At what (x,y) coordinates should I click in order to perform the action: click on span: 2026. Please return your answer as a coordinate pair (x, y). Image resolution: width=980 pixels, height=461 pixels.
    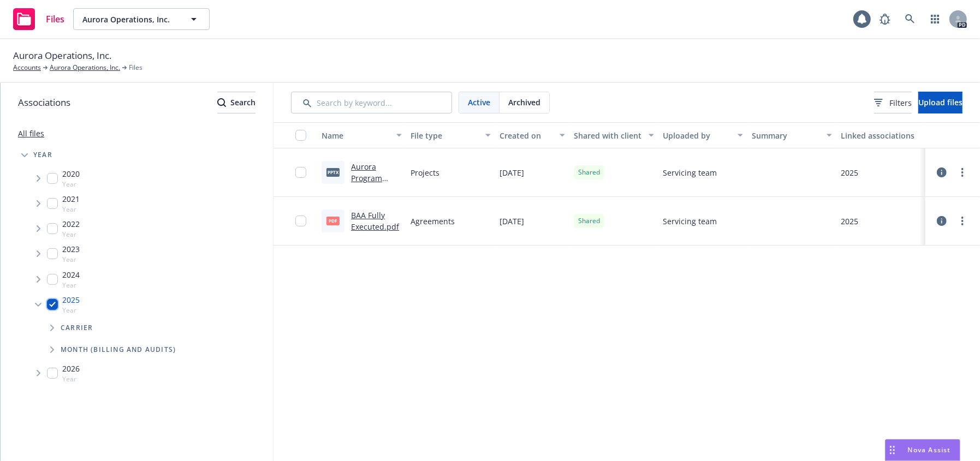
    Looking at the image, I should click on (71, 368).